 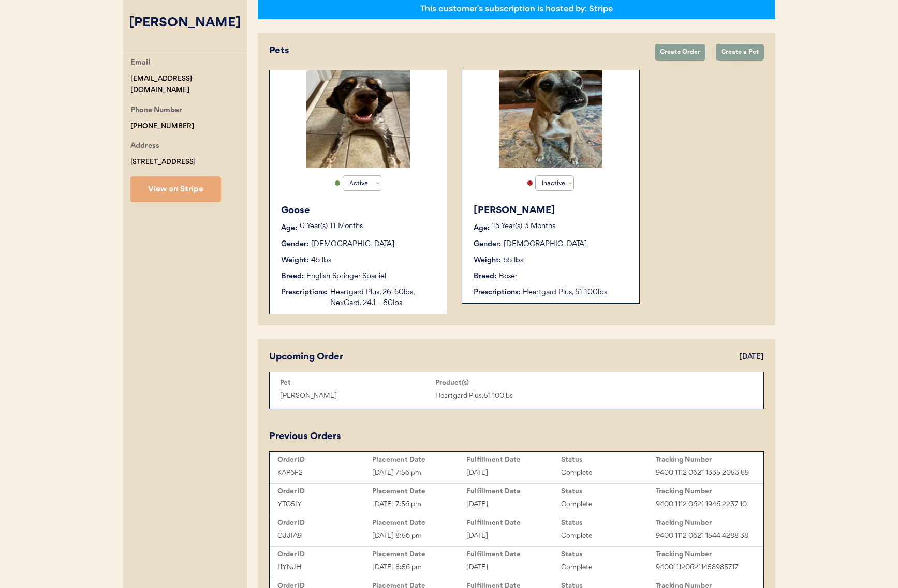 I want to click on div: 55 lbs, so click(x=513, y=260).